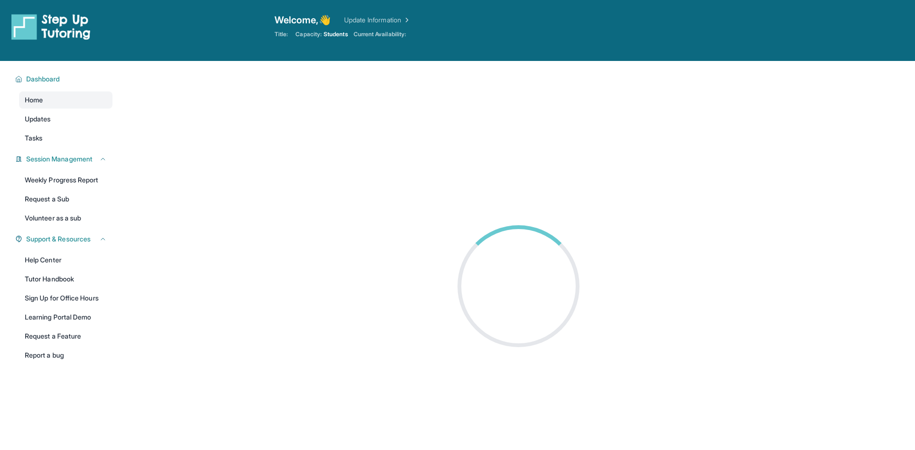 The width and height of the screenshot is (915, 450). I want to click on a: Tutor Handbook, so click(66, 279).